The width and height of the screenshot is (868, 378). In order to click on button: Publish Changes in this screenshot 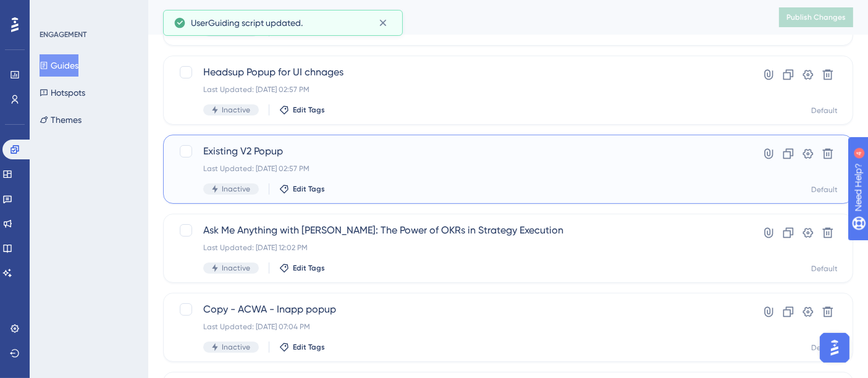, I will do `click(816, 18)`.